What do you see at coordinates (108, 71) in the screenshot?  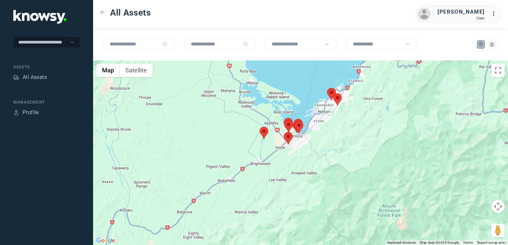 I see `button: Show street map` at bounding box center [108, 71].